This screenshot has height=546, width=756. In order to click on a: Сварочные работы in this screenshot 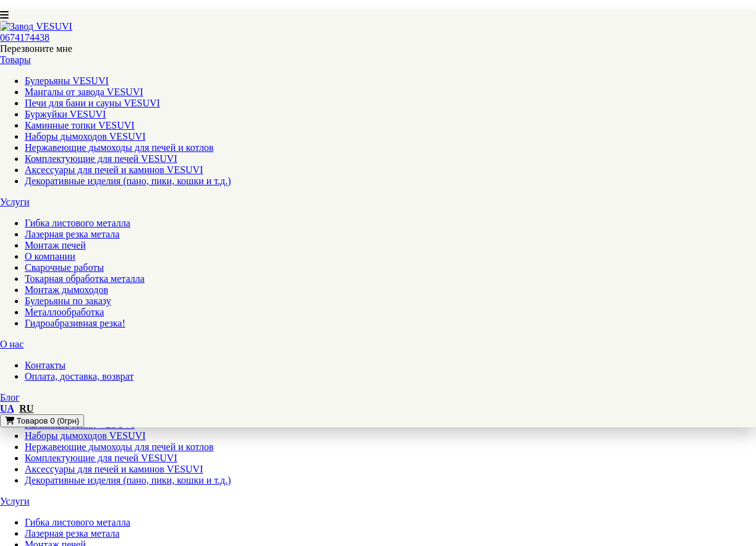, I will do `click(65, 267)`.